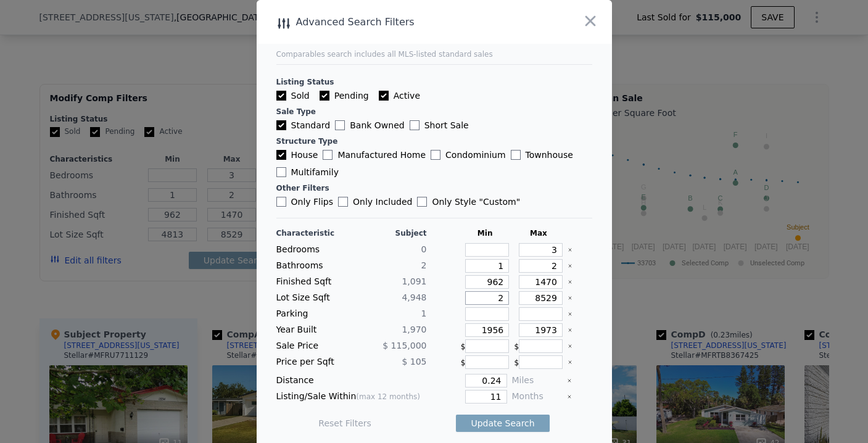 This screenshot has height=443, width=868. Describe the element at coordinates (485, 233) in the screenshot. I see `div: Min` at that location.